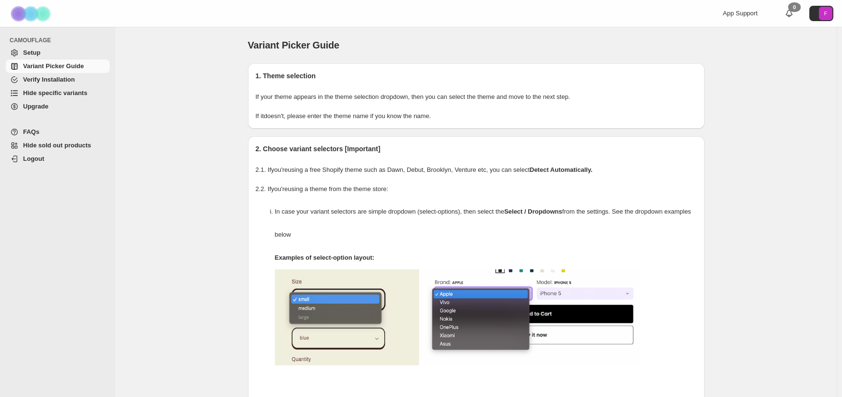 The image size is (842, 397). Describe the element at coordinates (476, 76) in the screenshot. I see `h2: 1. Theme selection` at that location.